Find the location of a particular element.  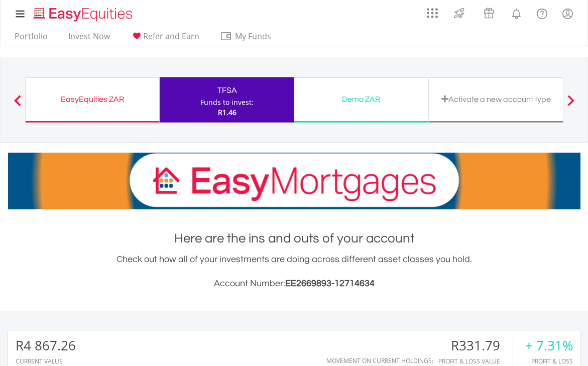

div: R4 867.26 is located at coordinates (46, 345).